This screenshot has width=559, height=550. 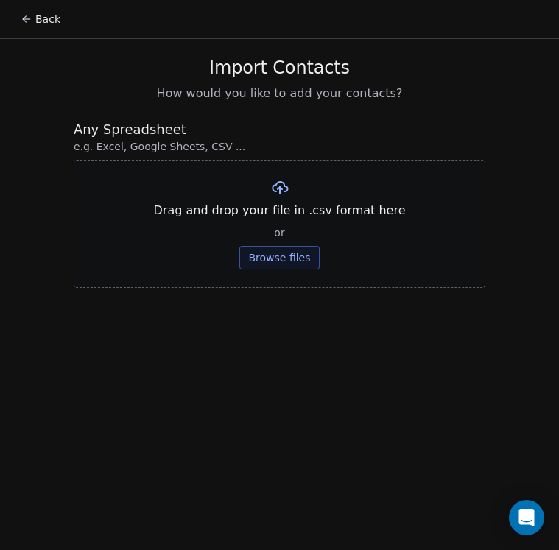 I want to click on span: e.g. Excel, Google Sheets, CSV ..., so click(x=279, y=146).